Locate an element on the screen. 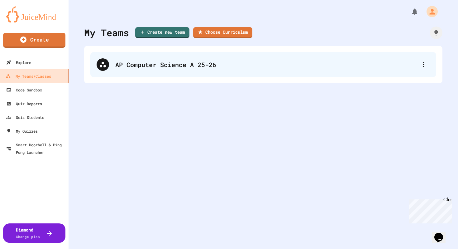 This screenshot has width=458, height=249. div: Quiz Reports is located at coordinates (24, 103).